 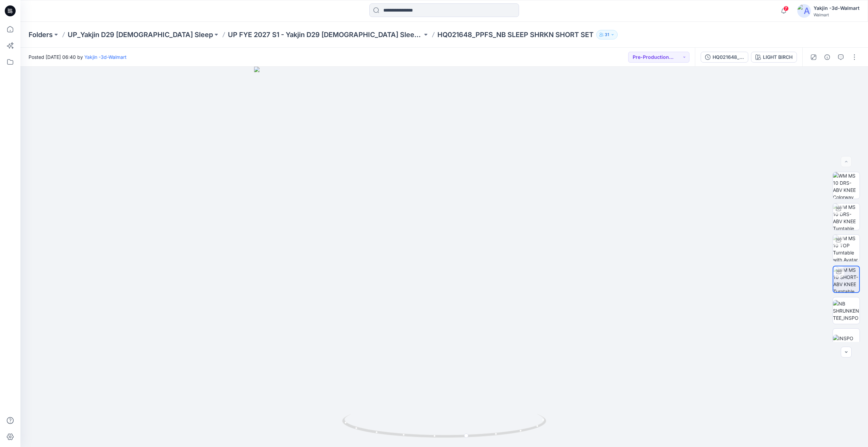 What do you see at coordinates (606, 35) in the screenshot?
I see `button: 31` at bounding box center [606, 35].